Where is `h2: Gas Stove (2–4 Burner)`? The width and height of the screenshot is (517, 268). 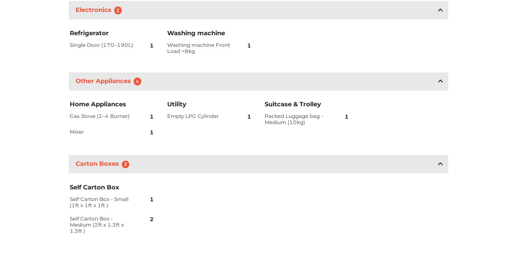
h2: Gas Stove (2–4 Burner) is located at coordinates (102, 116).